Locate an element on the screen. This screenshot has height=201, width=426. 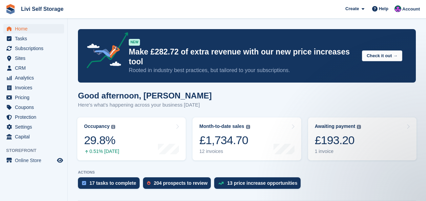
div: 204 prospects to review is located at coordinates (181, 183).